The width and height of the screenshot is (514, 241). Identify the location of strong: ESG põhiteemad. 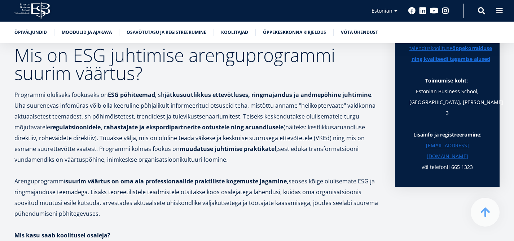
(131, 95).